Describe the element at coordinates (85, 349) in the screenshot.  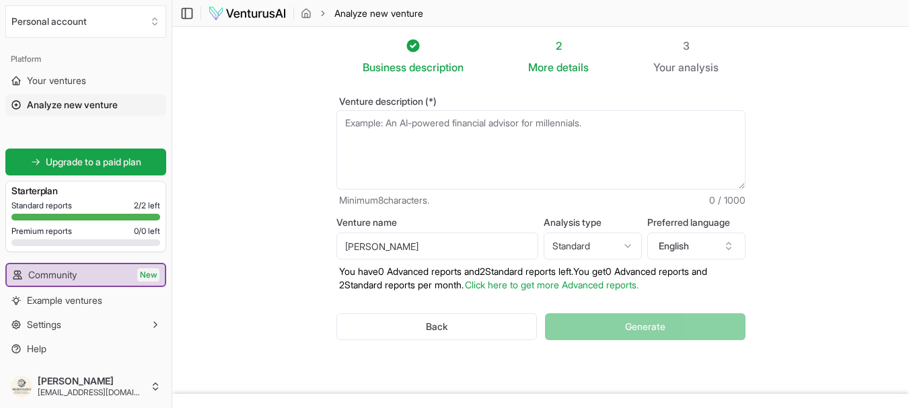
I see `a: Help` at that location.